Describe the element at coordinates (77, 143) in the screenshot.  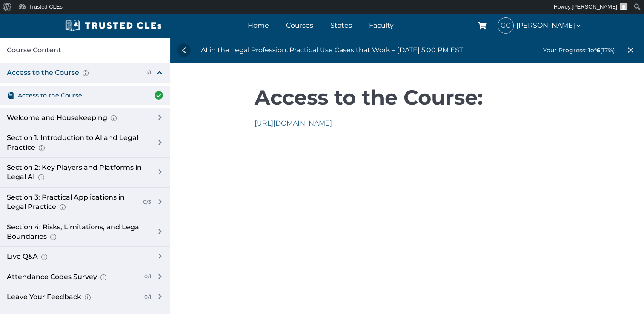
I see `div: Section 1: Introduction to AI and Legal Practice` at that location.